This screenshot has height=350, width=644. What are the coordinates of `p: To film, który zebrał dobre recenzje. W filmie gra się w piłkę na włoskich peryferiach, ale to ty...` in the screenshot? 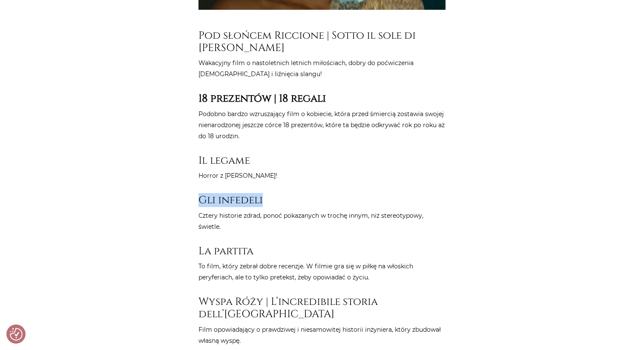 It's located at (322, 272).